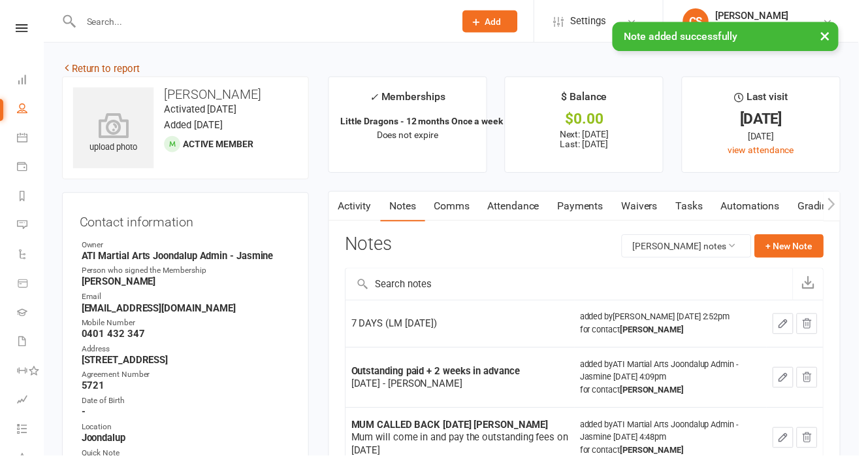 The width and height of the screenshot is (868, 460). Describe the element at coordinates (520, 208) in the screenshot. I see `a: Attendance` at that location.